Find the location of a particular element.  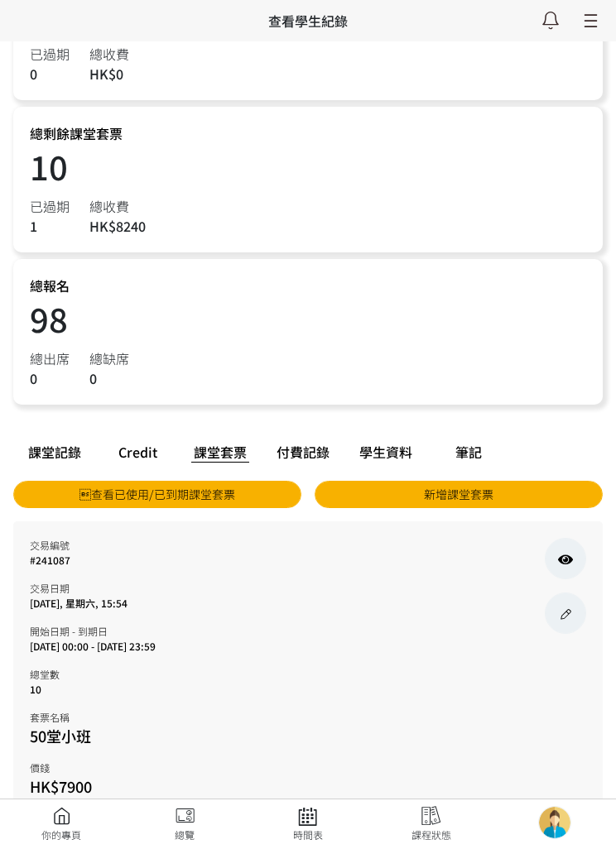

div: 1 is located at coordinates (50, 226).